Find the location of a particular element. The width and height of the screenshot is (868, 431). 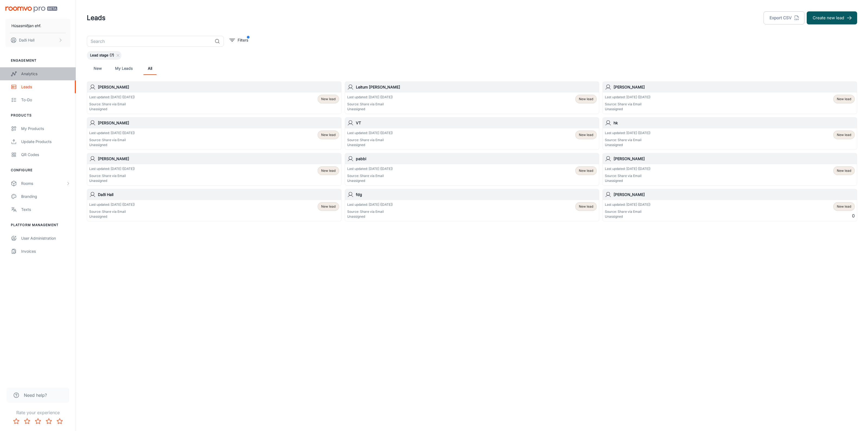

button: Daði Hall is located at coordinates (38, 40).